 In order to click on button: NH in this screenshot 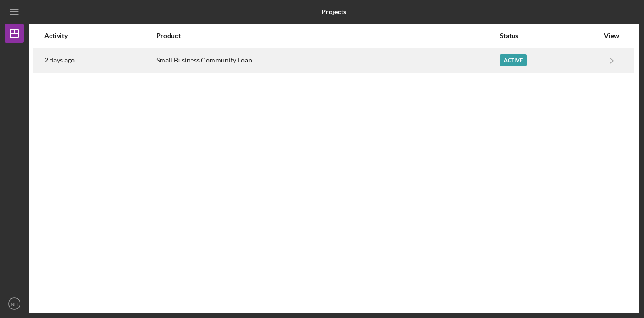, I will do `click(14, 304)`.